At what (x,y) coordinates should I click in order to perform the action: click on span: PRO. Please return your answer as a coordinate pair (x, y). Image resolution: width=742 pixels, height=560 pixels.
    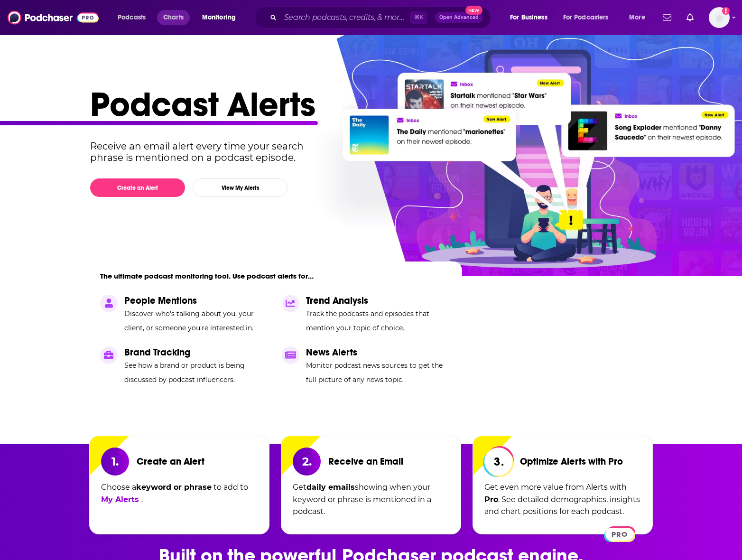
    Looking at the image, I should click on (619, 534).